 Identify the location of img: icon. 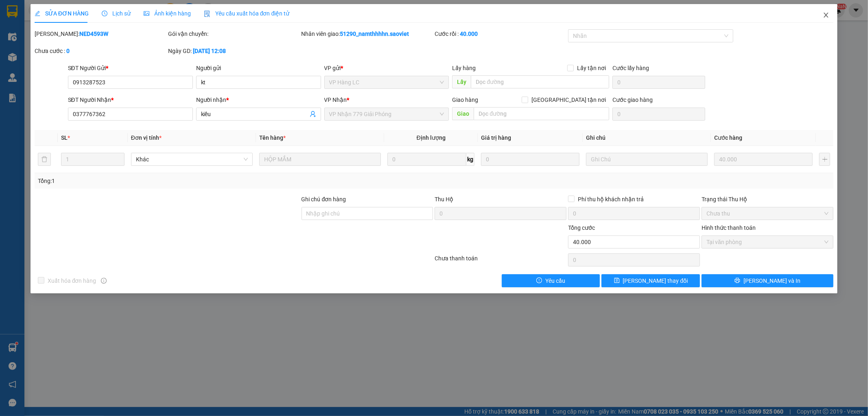
(207, 14).